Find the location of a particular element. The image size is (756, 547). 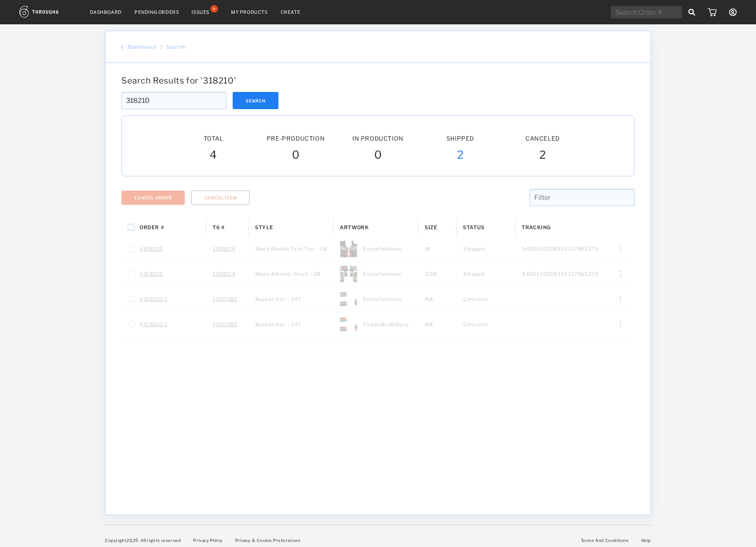

a: Search is located at coordinates (176, 46).